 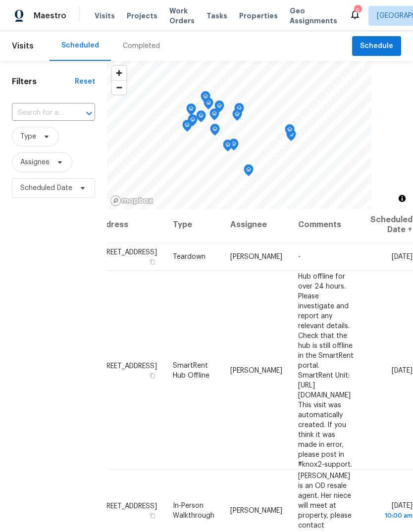 I want to click on h1: Filters, so click(x=43, y=82).